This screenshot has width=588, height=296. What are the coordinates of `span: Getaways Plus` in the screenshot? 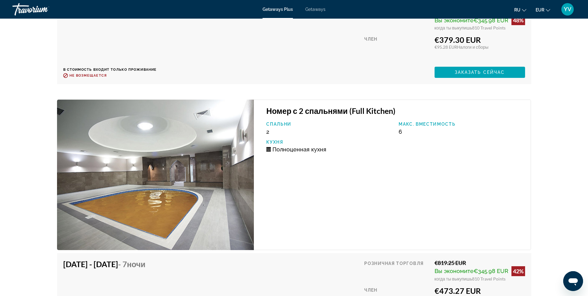 It's located at (278, 9).